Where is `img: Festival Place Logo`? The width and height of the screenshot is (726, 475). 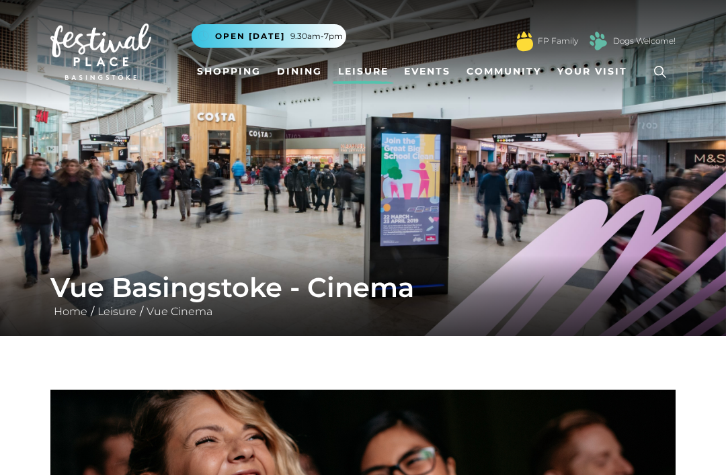 img: Festival Place Logo is located at coordinates (101, 52).